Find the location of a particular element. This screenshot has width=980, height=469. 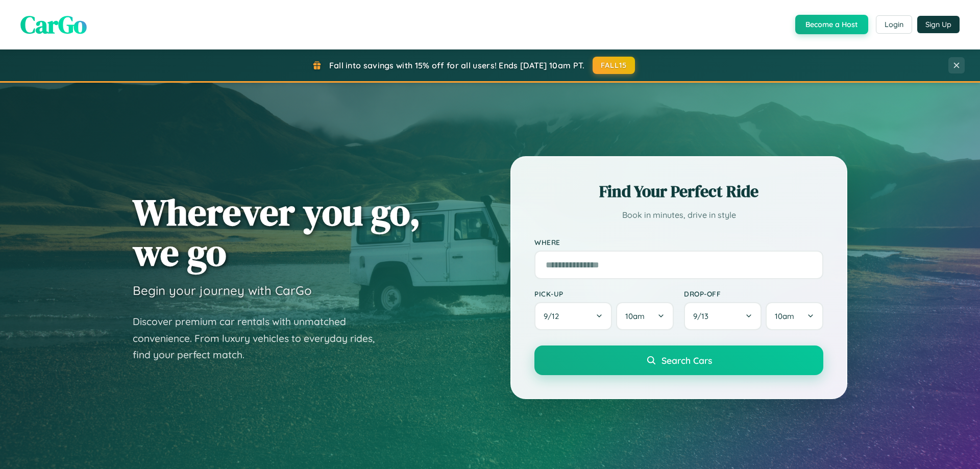

button: Sign Up is located at coordinates (938, 25).